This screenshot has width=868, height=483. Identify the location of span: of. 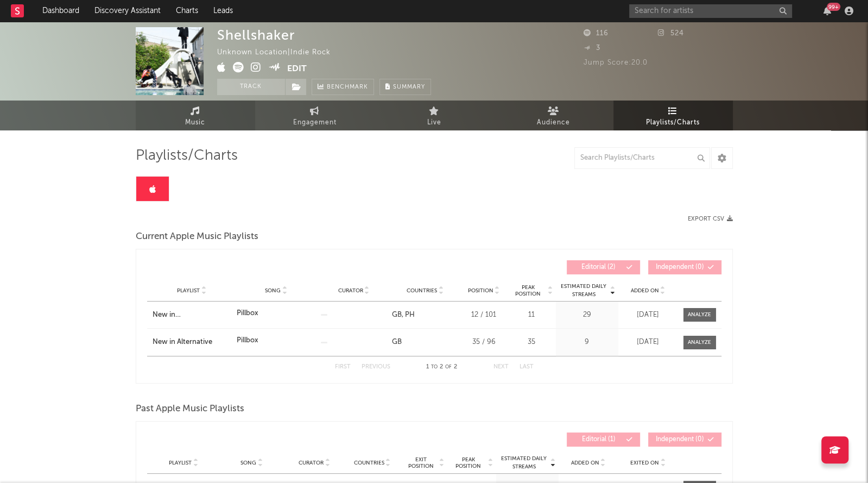
(448, 366).